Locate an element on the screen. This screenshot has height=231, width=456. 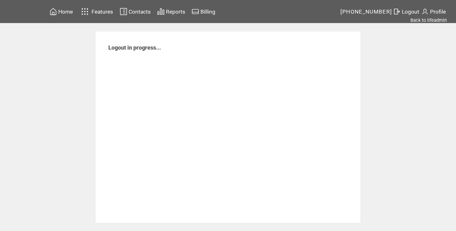
a: Contacts is located at coordinates (135, 11).